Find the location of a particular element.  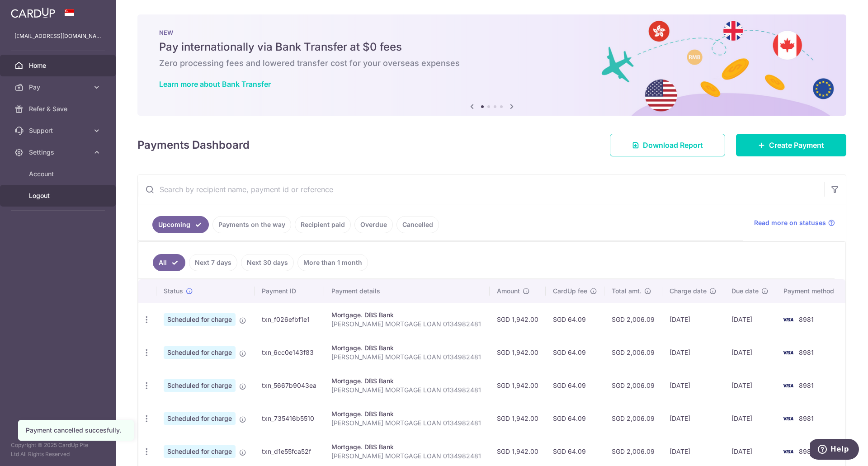

a: Create Payment is located at coordinates (791, 145).